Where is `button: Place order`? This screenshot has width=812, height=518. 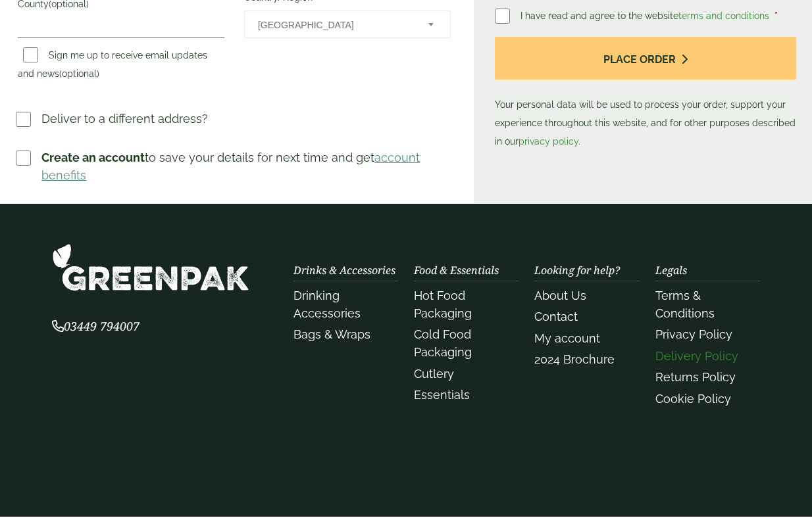 button: Place order is located at coordinates (646, 58).